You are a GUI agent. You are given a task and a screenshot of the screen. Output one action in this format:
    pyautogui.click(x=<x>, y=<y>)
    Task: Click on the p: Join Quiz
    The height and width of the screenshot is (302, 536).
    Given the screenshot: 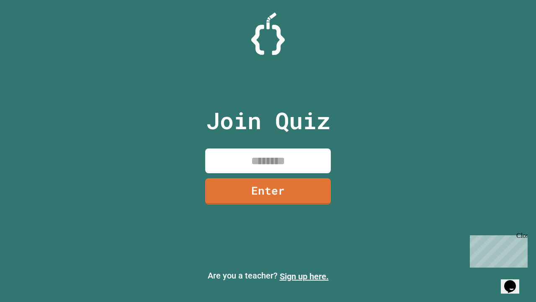 What is the action you would take?
    pyautogui.click(x=268, y=120)
    